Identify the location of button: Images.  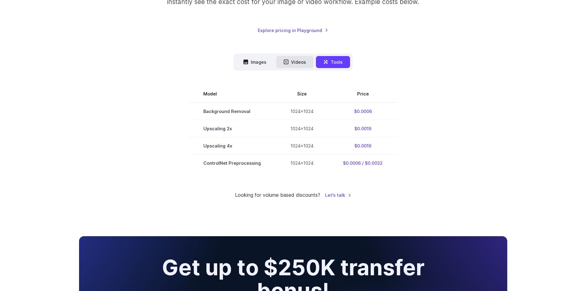
(255, 62).